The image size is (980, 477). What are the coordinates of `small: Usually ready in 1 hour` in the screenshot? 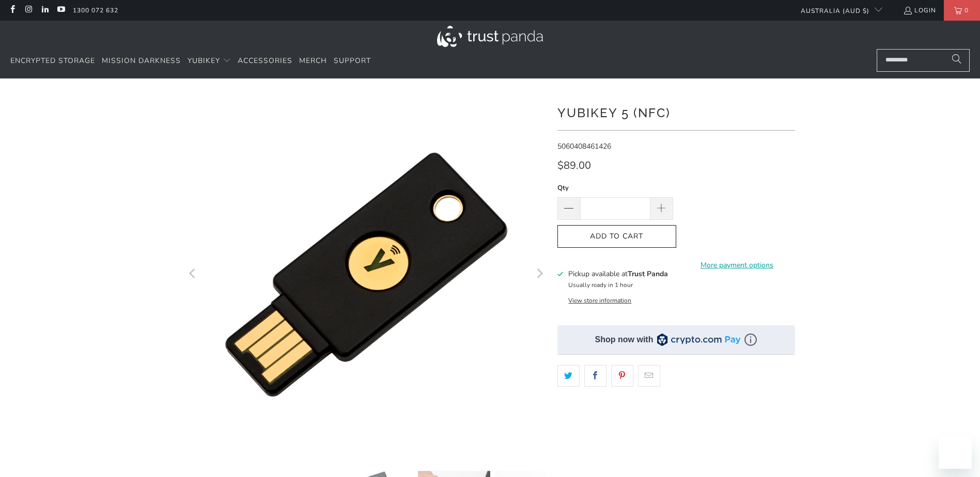 It's located at (600, 285).